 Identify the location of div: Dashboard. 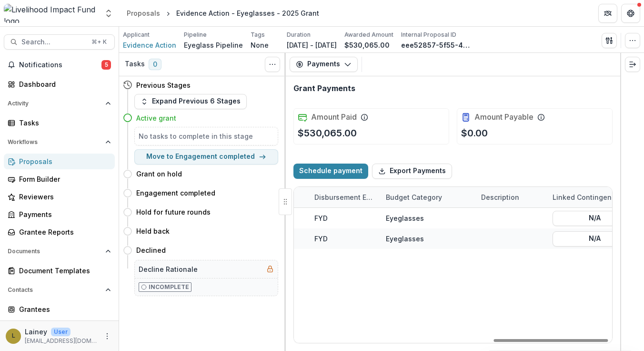
(63, 84).